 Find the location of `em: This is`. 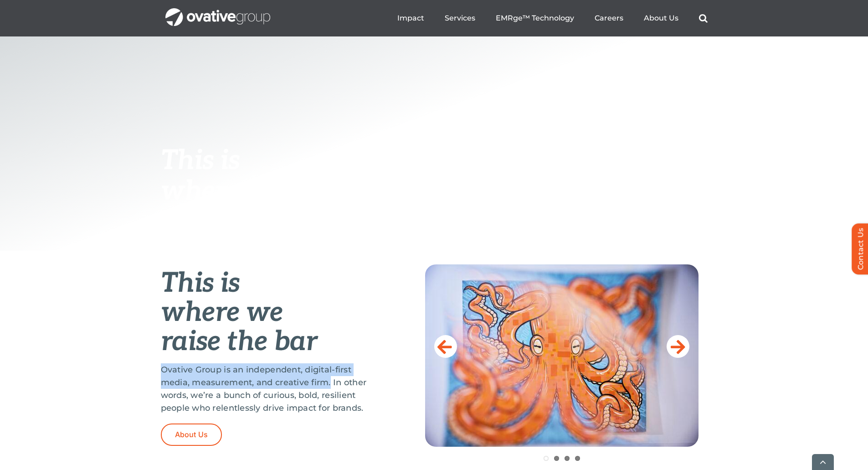

em: This is is located at coordinates (201, 283).